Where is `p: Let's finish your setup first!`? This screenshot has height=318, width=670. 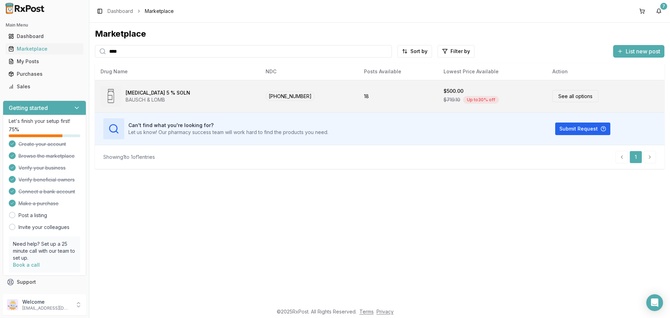 p: Let's finish your setup first! is located at coordinates (44, 121).